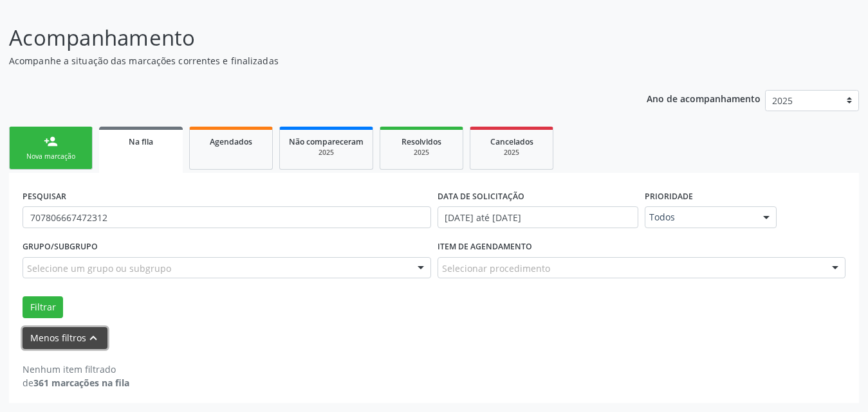  I want to click on label: Grupo/Subgrupo, so click(60, 247).